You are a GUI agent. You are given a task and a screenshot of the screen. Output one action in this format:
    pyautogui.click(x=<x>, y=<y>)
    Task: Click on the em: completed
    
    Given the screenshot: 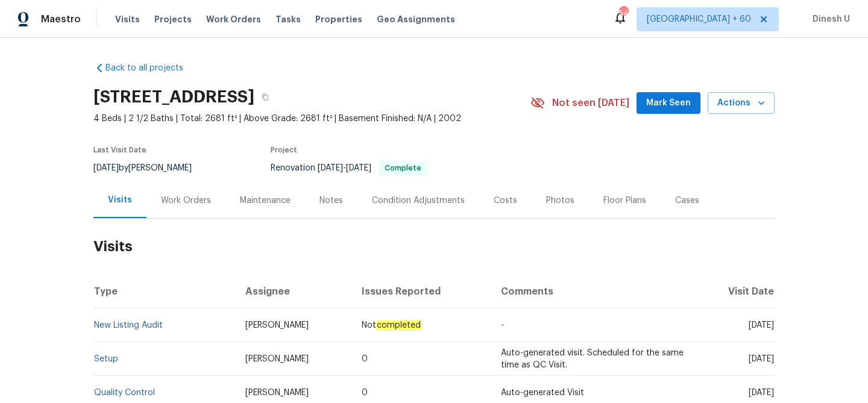 What is the action you would take?
    pyautogui.click(x=398, y=325)
    